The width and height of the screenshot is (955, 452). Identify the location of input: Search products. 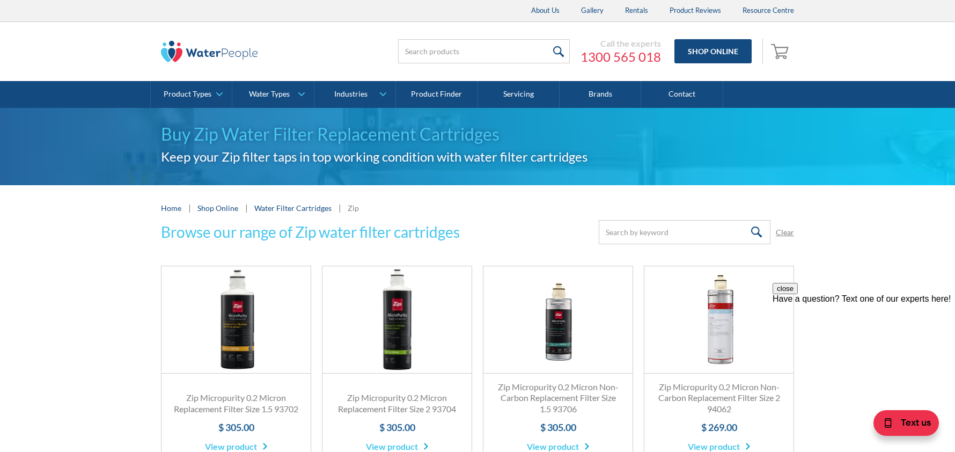
(484, 51).